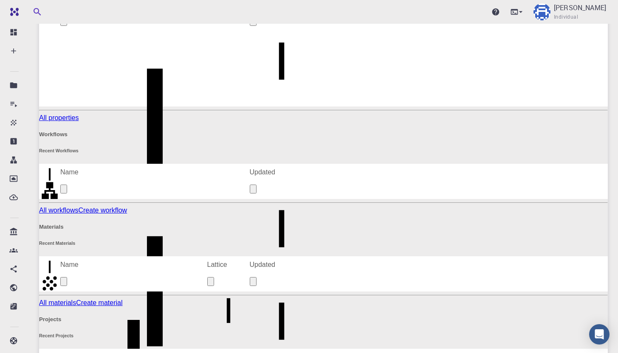 This screenshot has height=353, width=618. Describe the element at coordinates (323, 319) in the screenshot. I see `h5: Projects` at that location.